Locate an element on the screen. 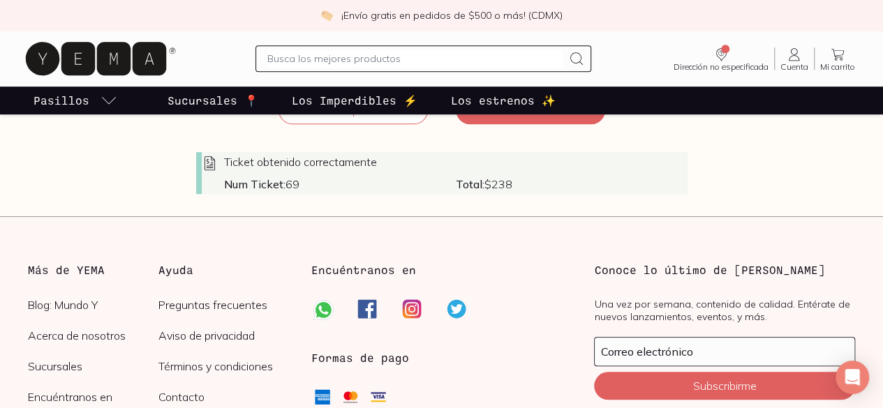 The width and height of the screenshot is (883, 408). a: Términos y condiciones is located at coordinates (223, 366).